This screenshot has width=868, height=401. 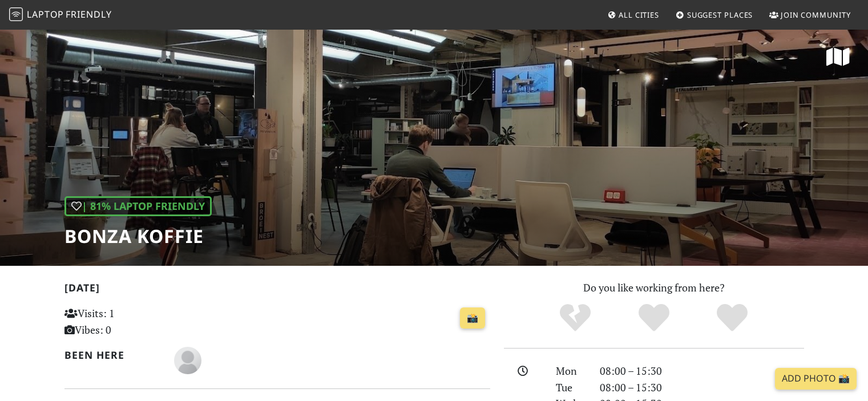 I want to click on span: Suggest Places, so click(x=720, y=15).